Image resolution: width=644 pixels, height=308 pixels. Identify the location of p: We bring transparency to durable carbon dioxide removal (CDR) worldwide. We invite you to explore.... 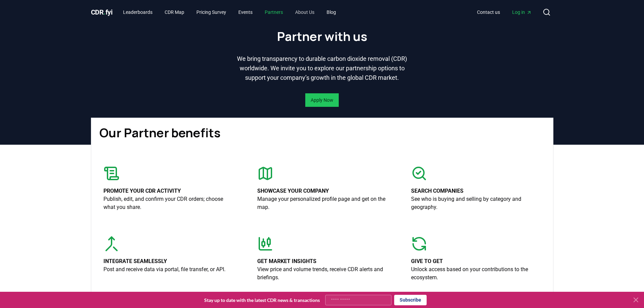
(322, 68).